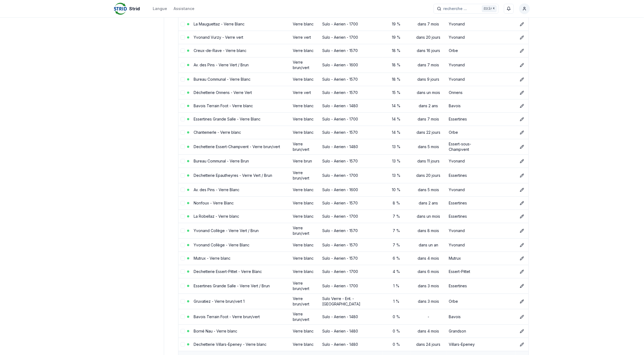 The image size is (644, 355). Describe the element at coordinates (429, 245) in the screenshot. I see `div: dans un an` at that location.